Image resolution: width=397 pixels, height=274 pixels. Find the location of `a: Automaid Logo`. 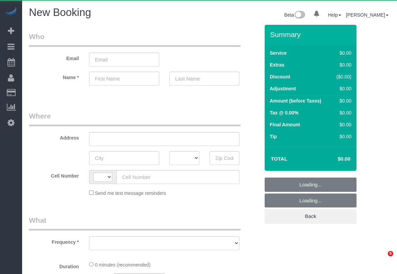

a: Automaid Logo is located at coordinates (11, 12).